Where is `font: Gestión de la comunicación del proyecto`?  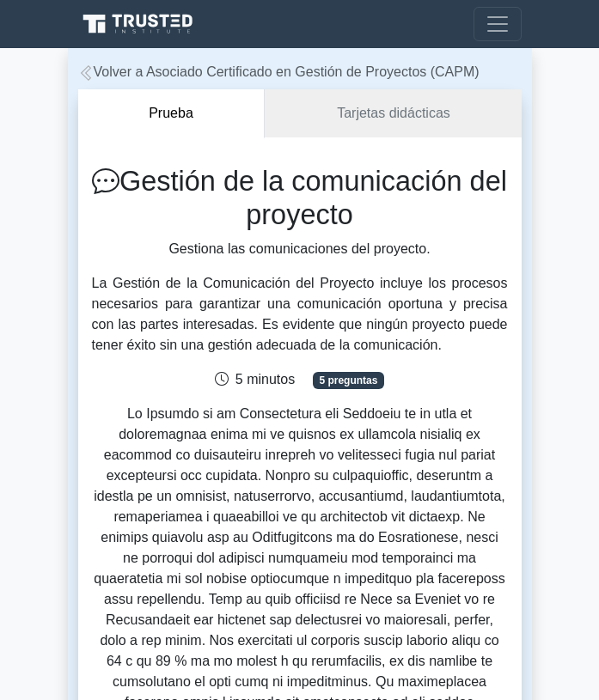
font: Gestión de la comunicación del proyecto is located at coordinates (313, 198).